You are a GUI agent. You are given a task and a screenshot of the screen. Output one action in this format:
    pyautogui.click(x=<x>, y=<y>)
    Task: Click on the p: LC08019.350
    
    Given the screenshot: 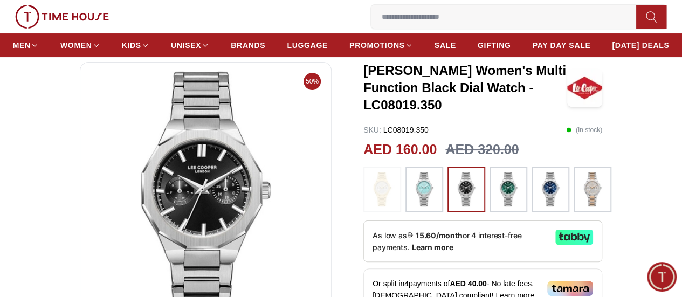 What is the action you would take?
    pyautogui.click(x=395, y=130)
    